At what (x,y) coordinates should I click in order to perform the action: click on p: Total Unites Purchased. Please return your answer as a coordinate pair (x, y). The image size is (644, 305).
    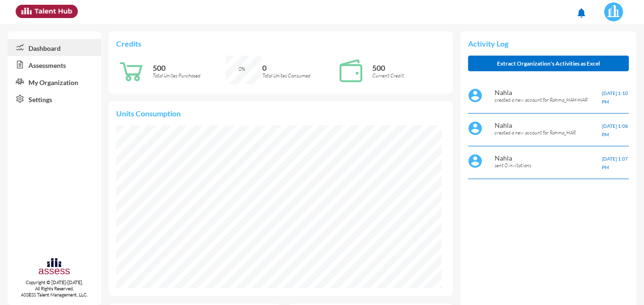
    Looking at the image, I should click on (189, 76).